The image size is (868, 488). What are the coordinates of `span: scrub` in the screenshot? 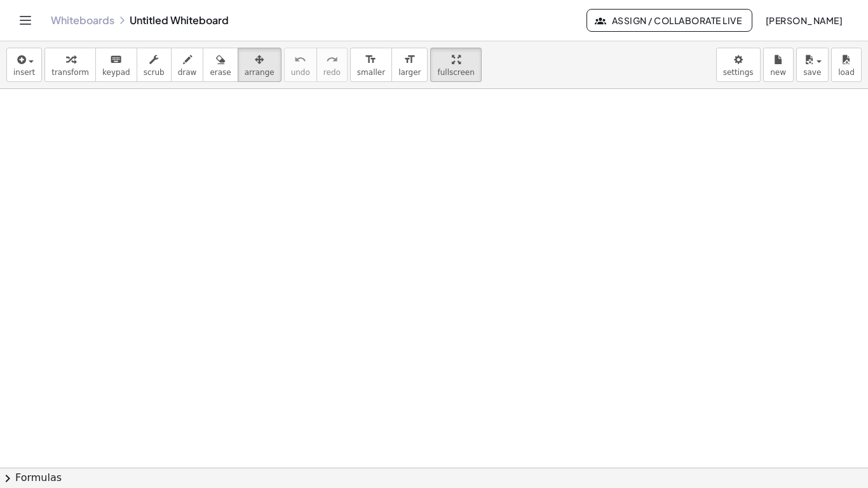 It's located at (153, 72).